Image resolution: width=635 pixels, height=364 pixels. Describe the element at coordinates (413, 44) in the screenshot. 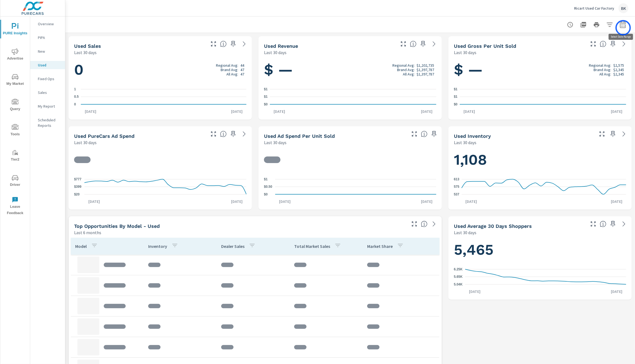

I see `span: Total sales revenue over the selected date range. [Source: This data is sourced from the dealer’s...` at that location.